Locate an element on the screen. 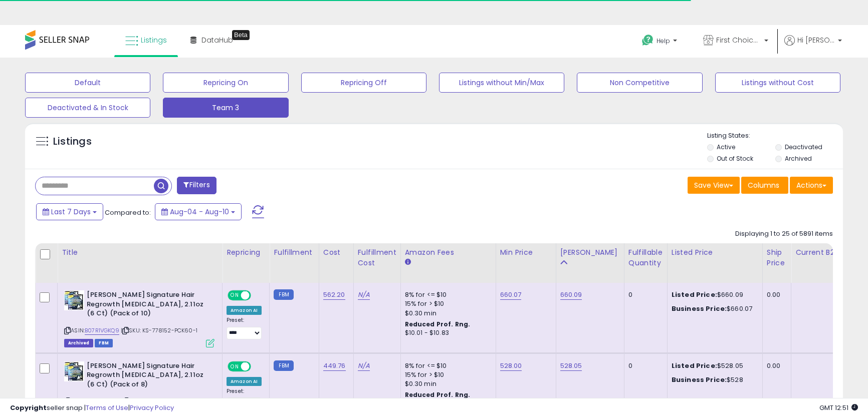  button: Repricing Off is located at coordinates (364, 83).